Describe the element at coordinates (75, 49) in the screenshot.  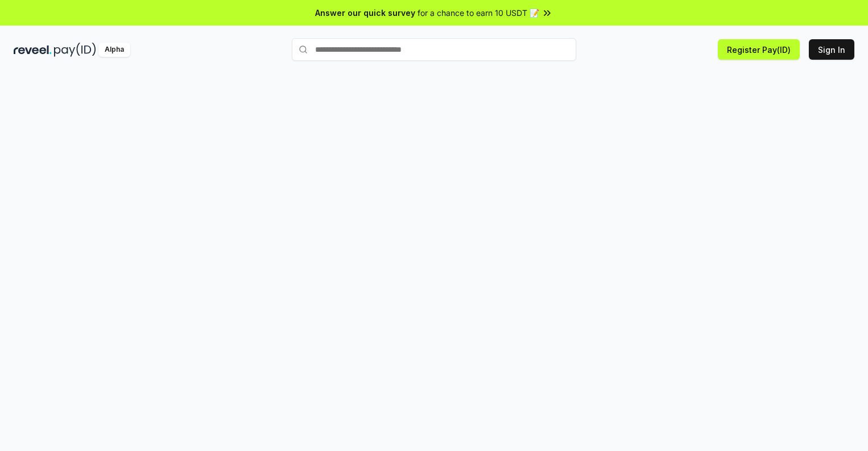
I see `img: pay_id` at that location.